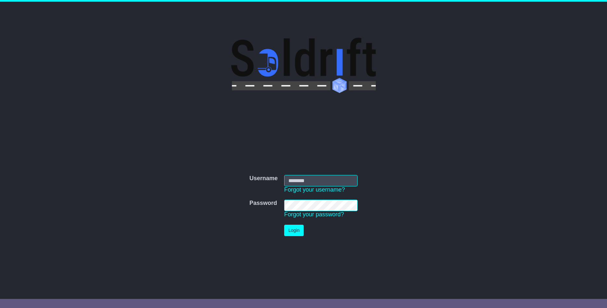 The height and width of the screenshot is (308, 607). Describe the element at coordinates (314, 214) in the screenshot. I see `a: Forgot your password?` at that location.